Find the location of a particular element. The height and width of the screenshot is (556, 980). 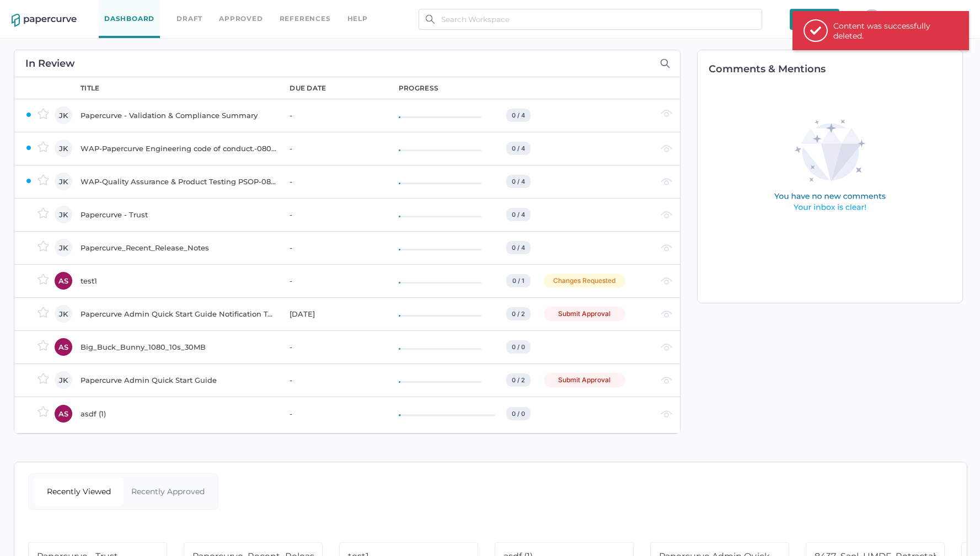

img: comments-empty-state.0193fcf7.svg is located at coordinates (830, 166).